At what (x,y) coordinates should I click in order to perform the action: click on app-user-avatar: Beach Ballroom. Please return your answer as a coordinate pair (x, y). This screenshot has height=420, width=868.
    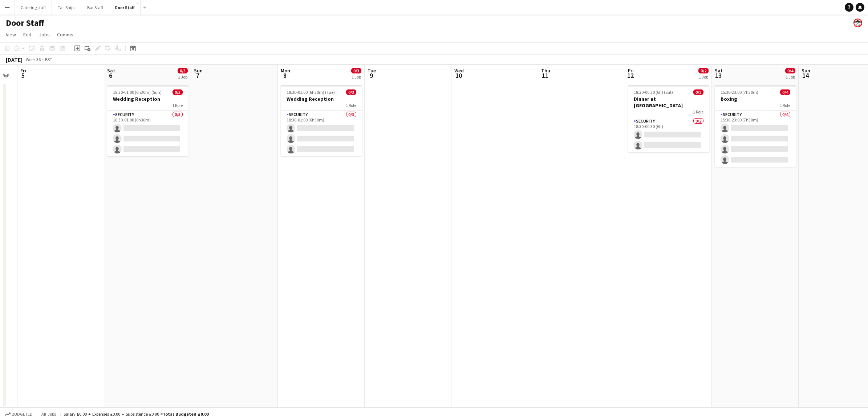
    Looking at the image, I should click on (858, 23).